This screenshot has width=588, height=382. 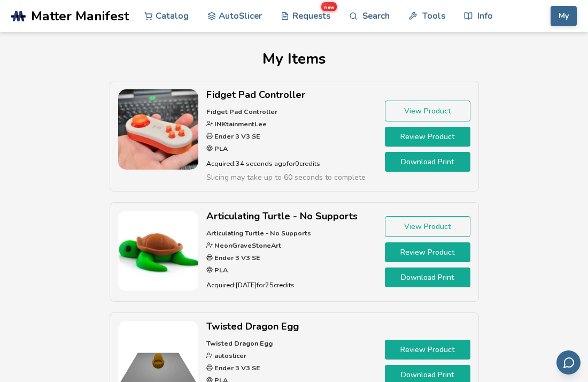 What do you see at coordinates (259, 233) in the screenshot?
I see `strong: Articulating Turtle - No Supports` at bounding box center [259, 233].